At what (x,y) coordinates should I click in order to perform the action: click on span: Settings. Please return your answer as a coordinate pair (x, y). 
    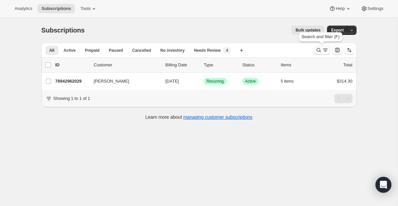
    Looking at the image, I should click on (375, 9).